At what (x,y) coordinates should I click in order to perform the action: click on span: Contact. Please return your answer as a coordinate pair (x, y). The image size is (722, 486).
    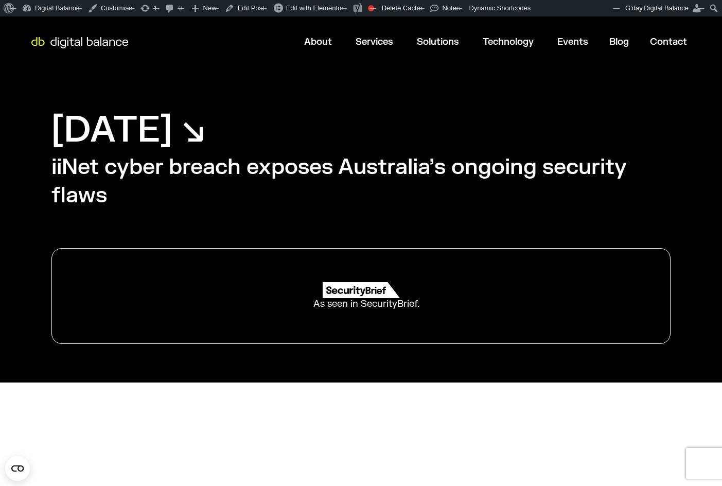
    Looking at the image, I should click on (669, 42).